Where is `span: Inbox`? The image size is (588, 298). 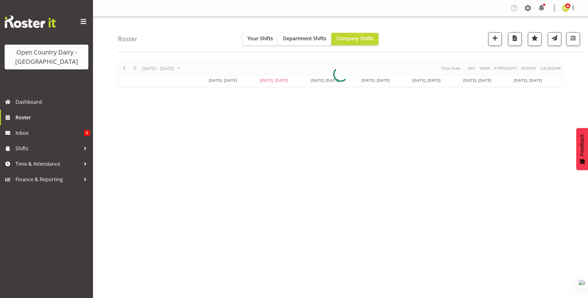
span: Inbox is located at coordinates (50, 133).